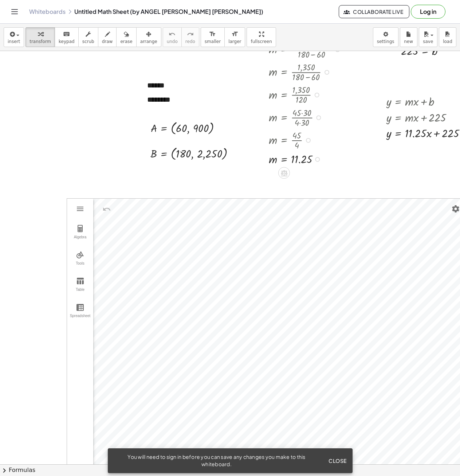 This screenshot has width=460, height=476. I want to click on div: Spreadsheet, so click(80, 318).